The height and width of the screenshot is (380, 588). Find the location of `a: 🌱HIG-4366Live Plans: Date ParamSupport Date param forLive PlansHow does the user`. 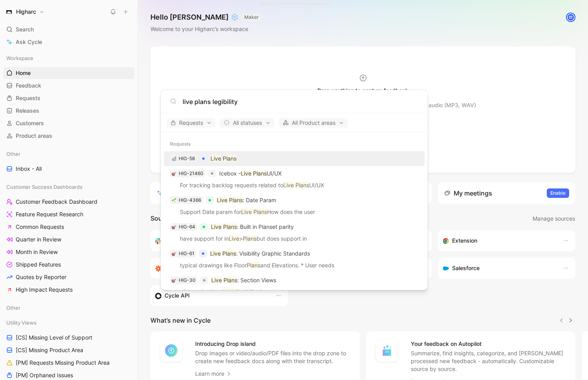

a: 🌱HIG-4366Live Plans: Date ParamSupport Date param forLive PlansHow does the user is located at coordinates (294, 206).